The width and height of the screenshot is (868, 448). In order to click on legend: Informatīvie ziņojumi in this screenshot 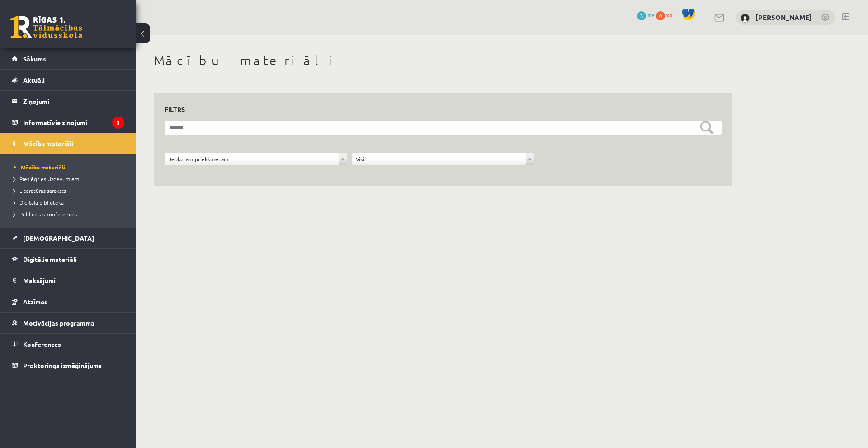, I will do `click(74, 123)`.